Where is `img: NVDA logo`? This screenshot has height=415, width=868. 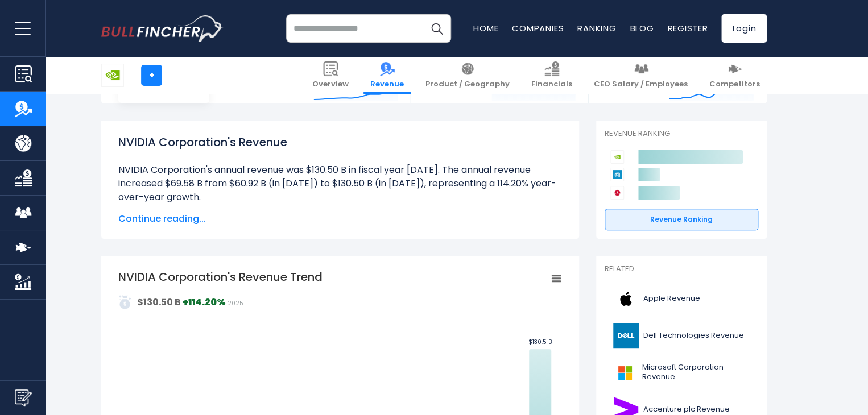 img: NVDA logo is located at coordinates (112, 75).